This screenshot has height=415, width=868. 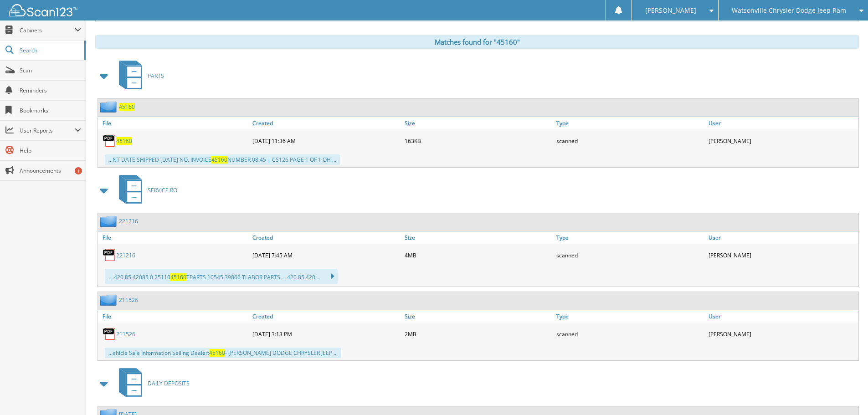 What do you see at coordinates (139, 76) in the screenshot?
I see `a: PARTS` at bounding box center [139, 76].